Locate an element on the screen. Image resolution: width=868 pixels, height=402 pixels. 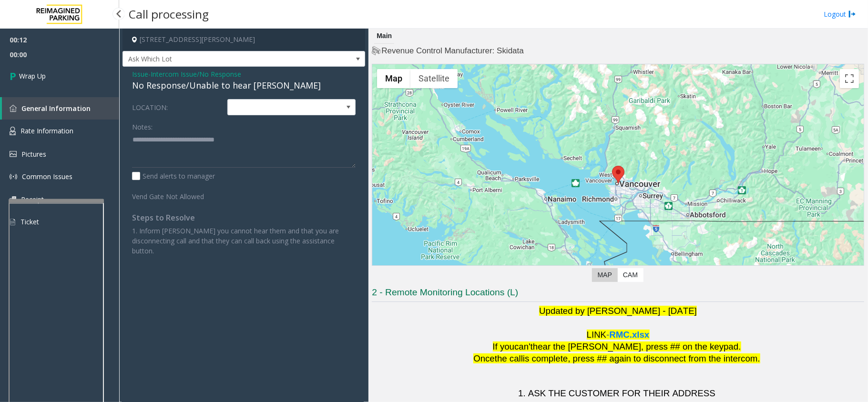
div: Main is located at coordinates (384, 36).